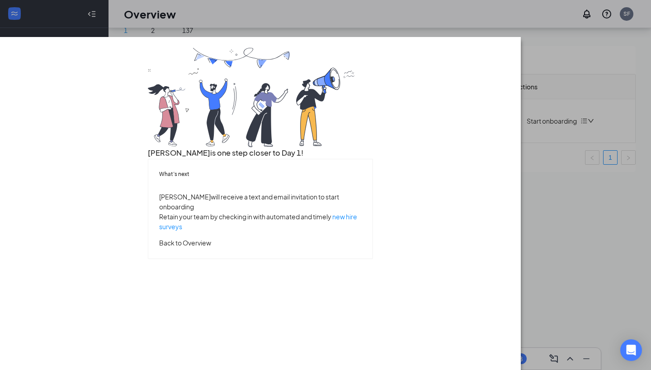 This screenshot has height=370, width=651. What do you see at coordinates (631, 351) in the screenshot?
I see `div: Open Intercom Messenger` at bounding box center [631, 351].